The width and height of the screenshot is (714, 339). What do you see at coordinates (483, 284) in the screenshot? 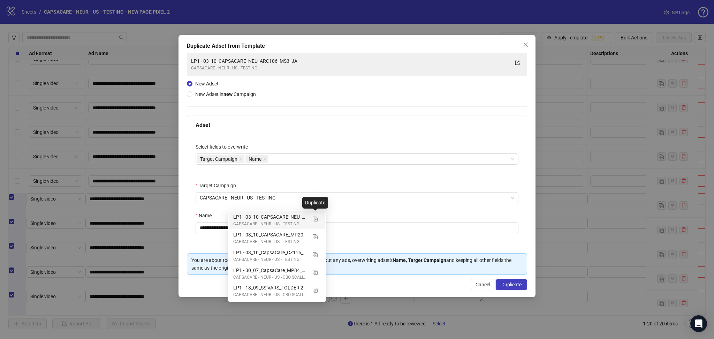
I see `button: Cancel` at bounding box center [483, 284].